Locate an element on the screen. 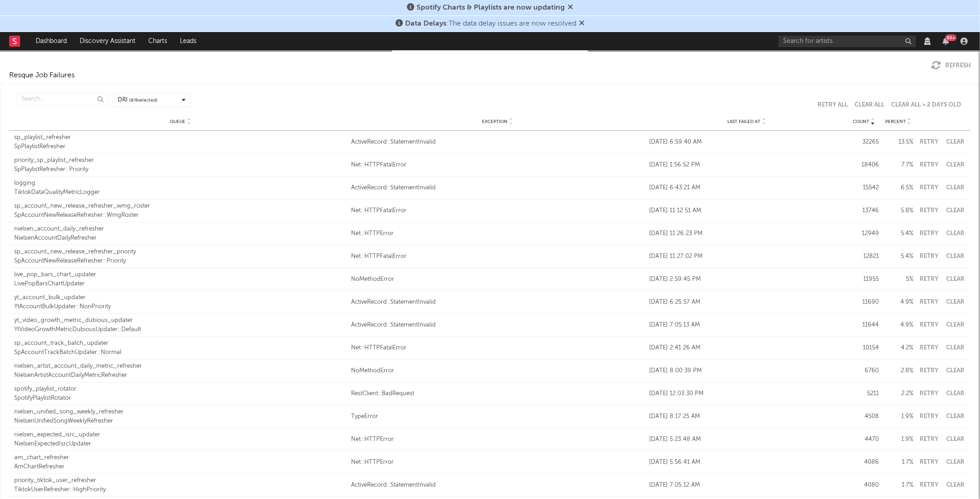  div: 6760 is located at coordinates (863, 370).